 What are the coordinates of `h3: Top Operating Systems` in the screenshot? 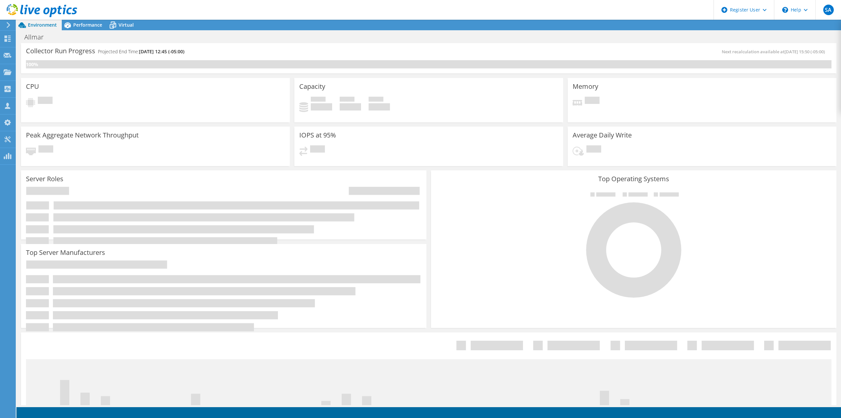 It's located at (634, 179).